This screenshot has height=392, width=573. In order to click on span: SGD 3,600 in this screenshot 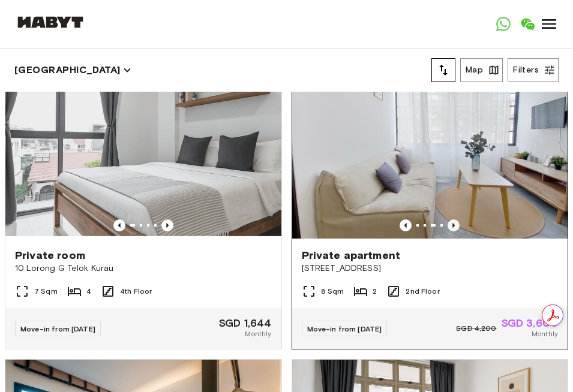, I will do `click(530, 323)`.